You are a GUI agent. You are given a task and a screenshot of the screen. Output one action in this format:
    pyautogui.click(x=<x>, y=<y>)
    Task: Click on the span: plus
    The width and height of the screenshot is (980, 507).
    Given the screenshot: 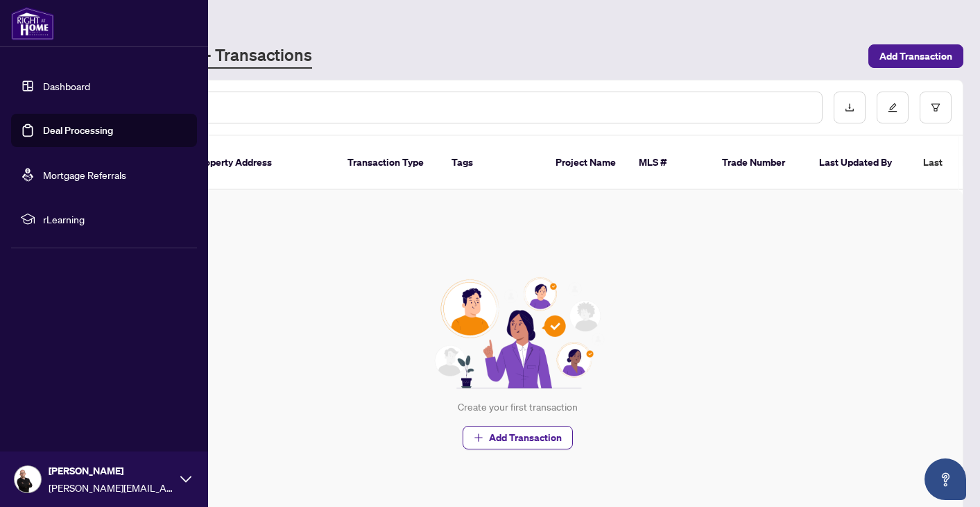 What is the action you would take?
    pyautogui.click(x=479, y=438)
    